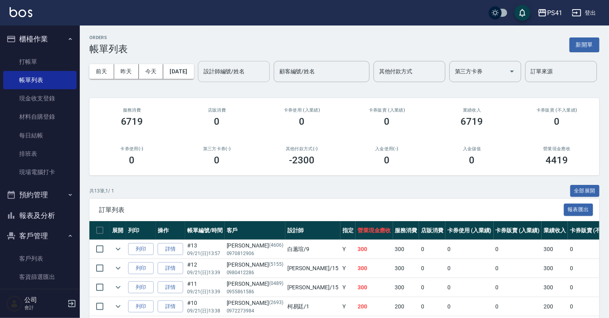 The height and width of the screenshot is (318, 609). Describe the element at coordinates (102, 71) in the screenshot. I see `button: 前天` at that location.